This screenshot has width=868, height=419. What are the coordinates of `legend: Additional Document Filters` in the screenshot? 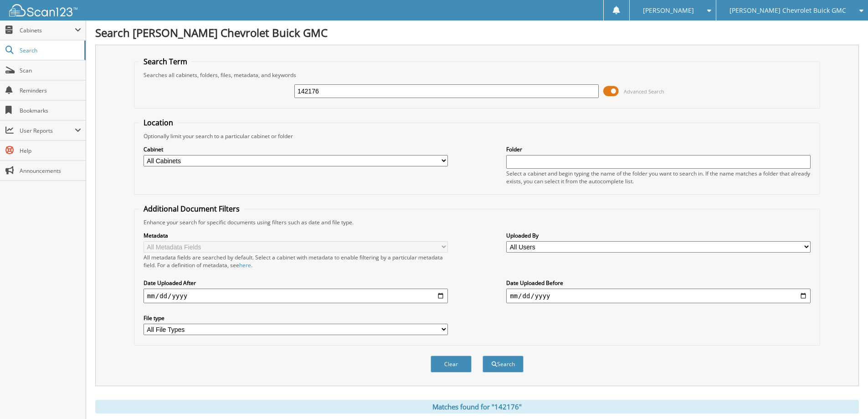 It's located at (191, 209).